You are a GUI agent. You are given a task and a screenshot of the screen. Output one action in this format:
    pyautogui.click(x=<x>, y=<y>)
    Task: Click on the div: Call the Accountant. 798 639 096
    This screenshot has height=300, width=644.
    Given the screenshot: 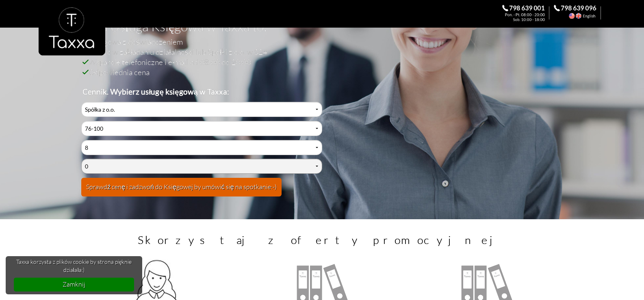 What is the action you would take?
    pyautogui.click(x=579, y=13)
    